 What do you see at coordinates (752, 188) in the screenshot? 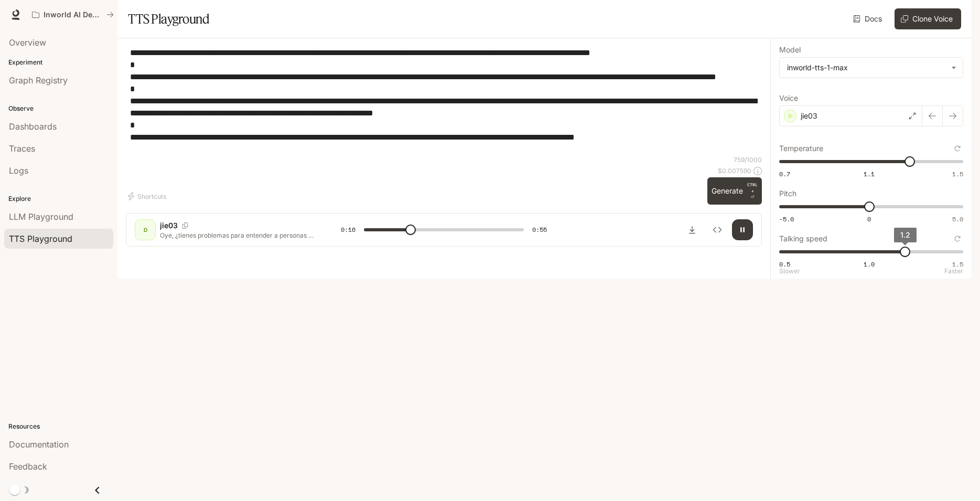
I see `p: CTRL +` at bounding box center [752, 188].